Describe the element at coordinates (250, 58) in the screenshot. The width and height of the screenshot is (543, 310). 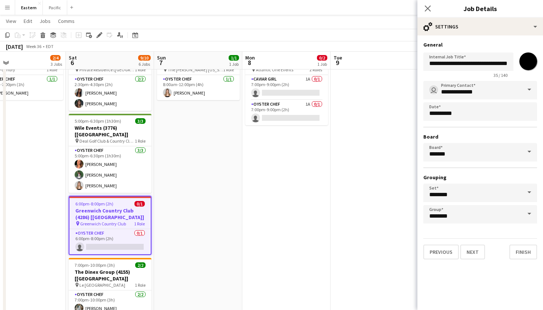
I see `span: Mon` at that location.